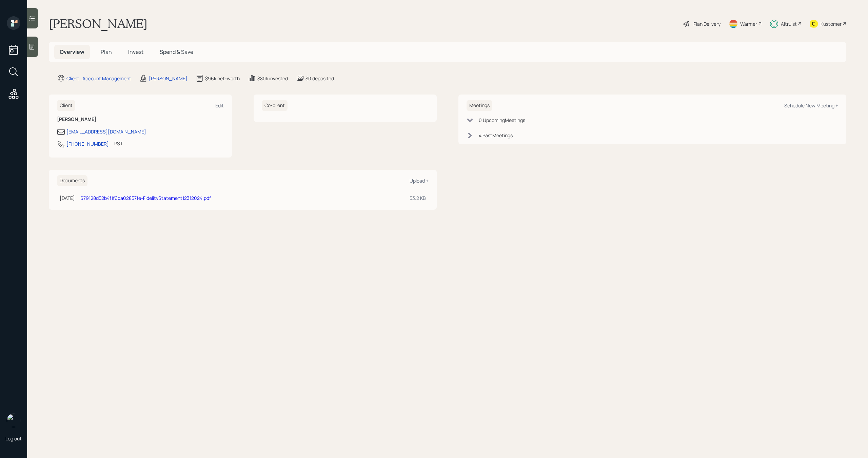  What do you see at coordinates (222, 78) in the screenshot?
I see `div: $96k net-worth` at bounding box center [222, 78].